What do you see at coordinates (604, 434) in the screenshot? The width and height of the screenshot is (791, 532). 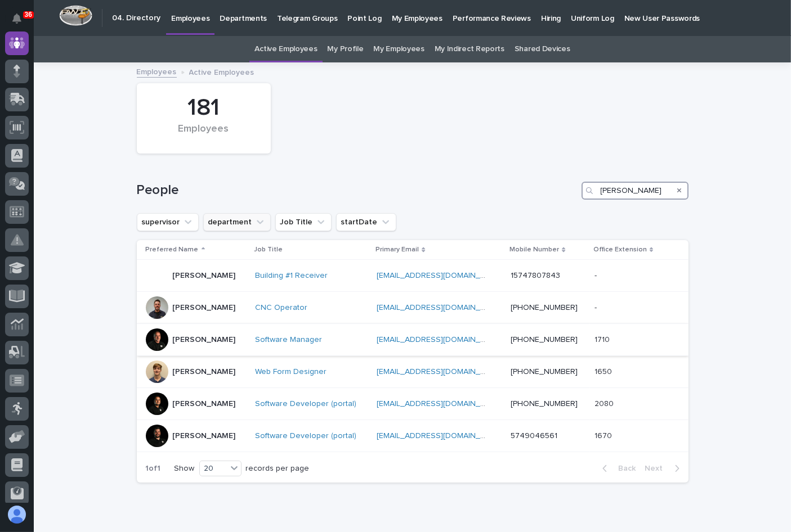 I see `p: 1670` at bounding box center [604, 434].